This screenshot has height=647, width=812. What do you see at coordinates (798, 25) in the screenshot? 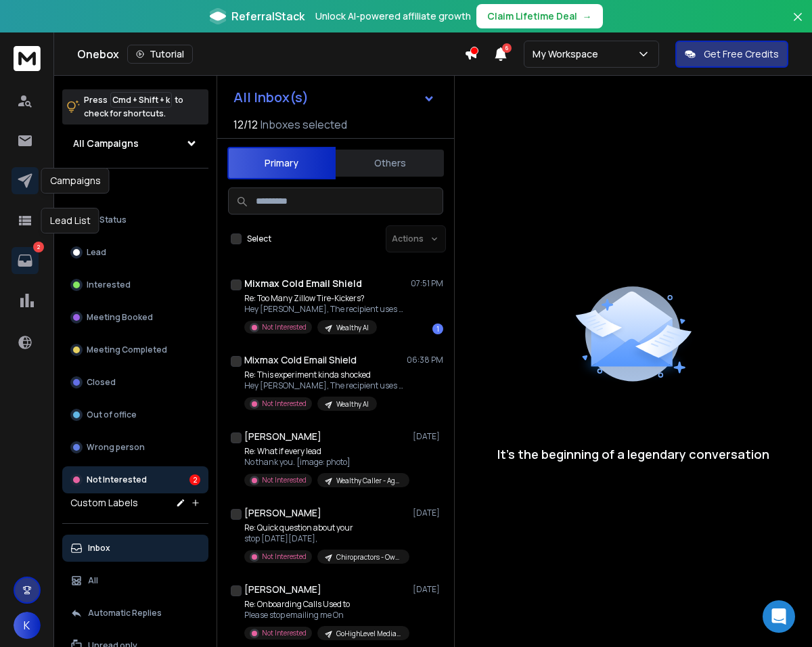
I see `button: Close banner` at bounding box center [798, 25].